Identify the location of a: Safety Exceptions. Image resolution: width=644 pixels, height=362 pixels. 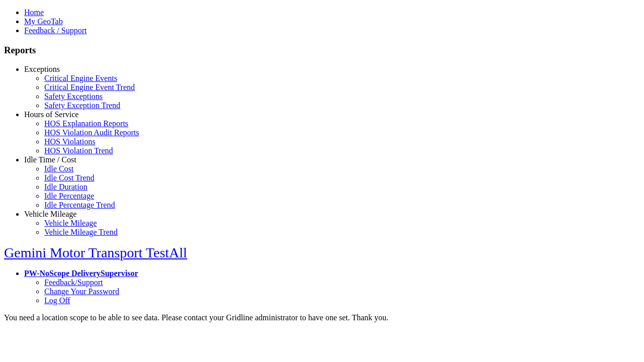
(74, 96).